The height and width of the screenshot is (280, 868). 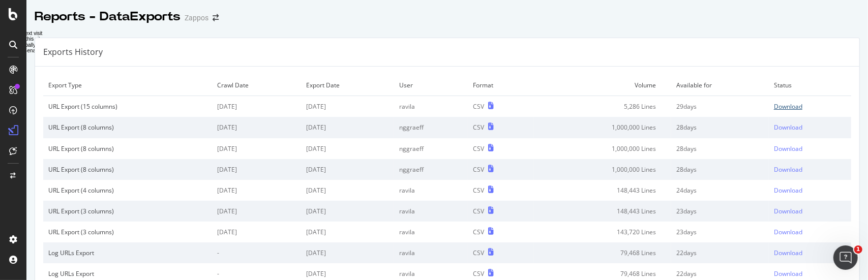 I want to click on td: Export Date, so click(x=347, y=85).